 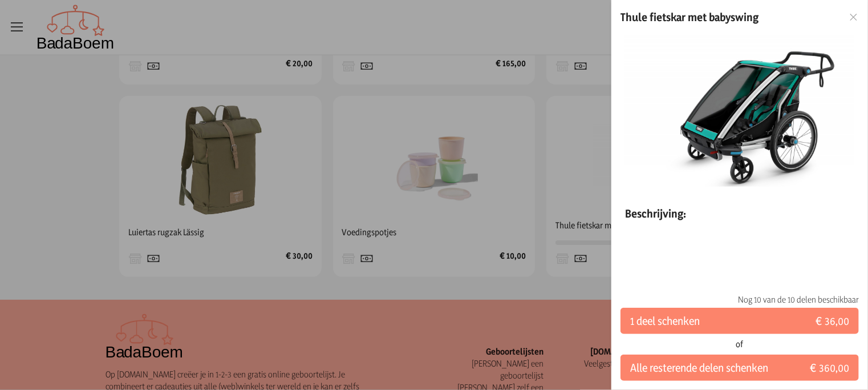 What do you see at coordinates (740, 367) in the screenshot?
I see `button: Alle resterende delen schenken€ 360,00` at bounding box center [740, 367].